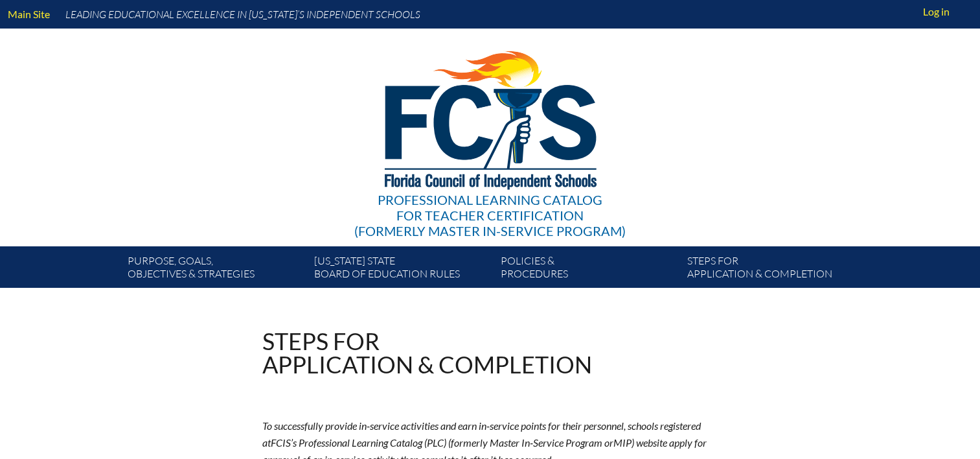  What do you see at coordinates (623, 442) in the screenshot?
I see `span: MIP` at bounding box center [623, 442].